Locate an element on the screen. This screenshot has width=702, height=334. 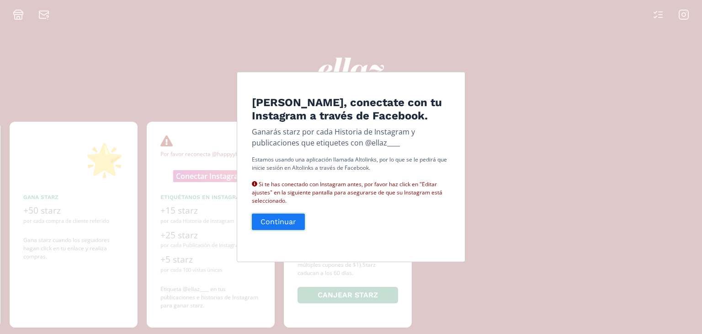
p: Estamos usando una aplicación llamada Altolinks, por lo que se le pedirá que inicie sesión en Alt... is located at coordinates (351, 180).